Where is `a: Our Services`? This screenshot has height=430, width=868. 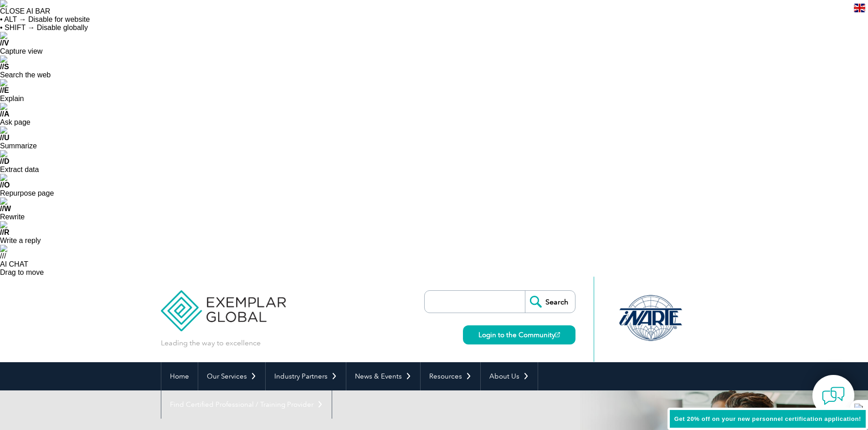 a: Our Services is located at coordinates (232, 376).